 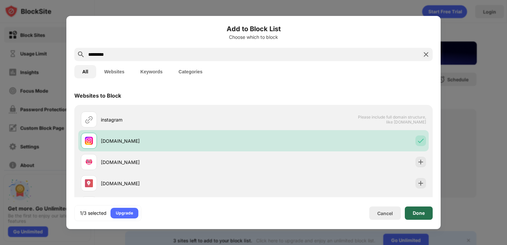 I want to click on div: Choose which to block, so click(x=254, y=37).